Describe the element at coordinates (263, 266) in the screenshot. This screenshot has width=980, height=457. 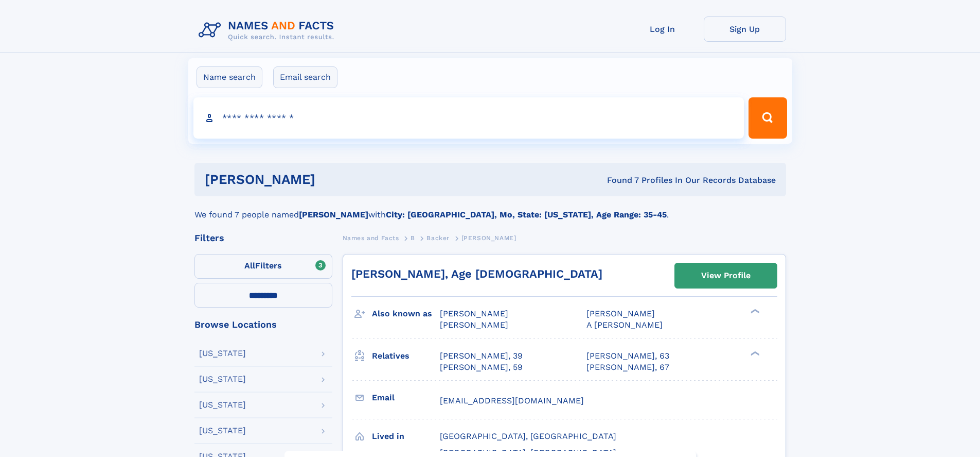
I see `label: Filters` at that location.